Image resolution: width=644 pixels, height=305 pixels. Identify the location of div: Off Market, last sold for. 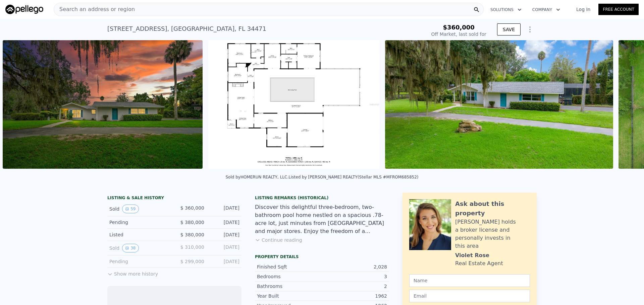
(459, 34).